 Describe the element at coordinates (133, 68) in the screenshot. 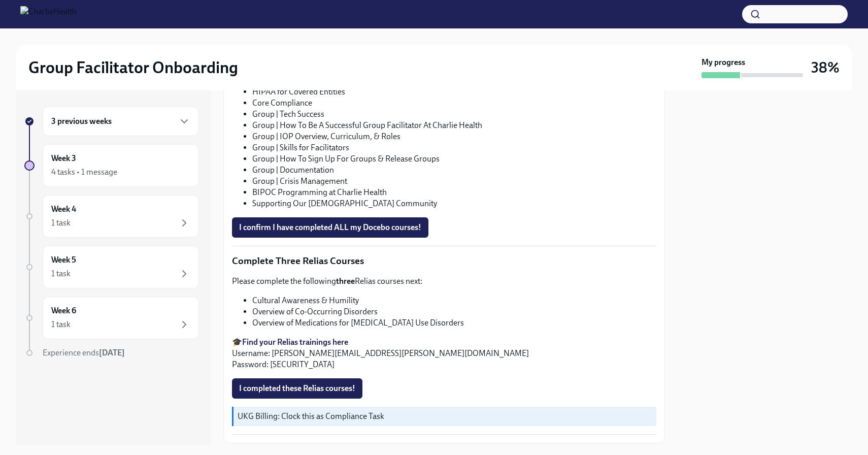

I see `h2: Group Facilitator Onboarding` at that location.